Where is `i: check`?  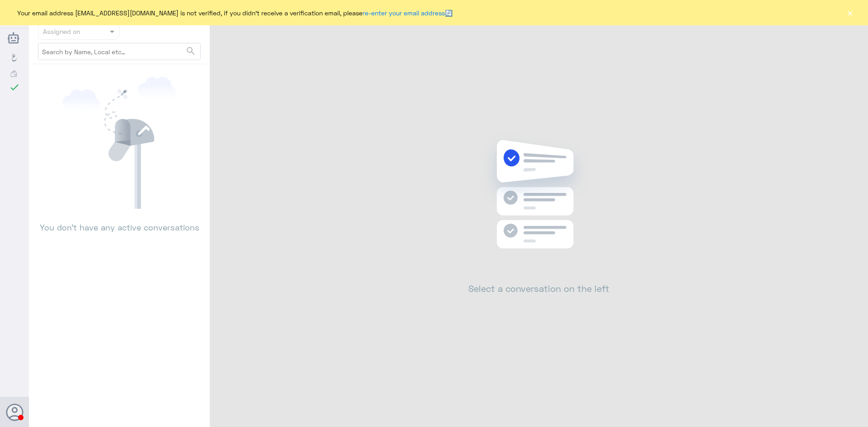 i: check is located at coordinates (15, 87).